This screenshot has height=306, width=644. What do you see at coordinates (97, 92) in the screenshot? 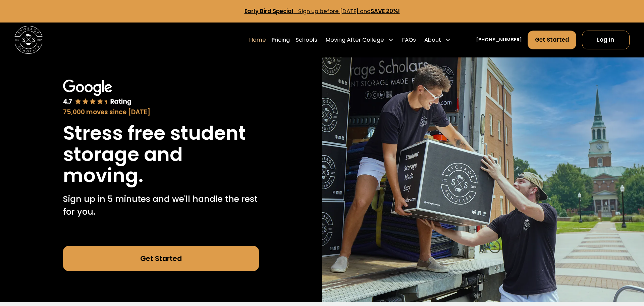
I see `img: Google 4.7 star rating` at bounding box center [97, 92].